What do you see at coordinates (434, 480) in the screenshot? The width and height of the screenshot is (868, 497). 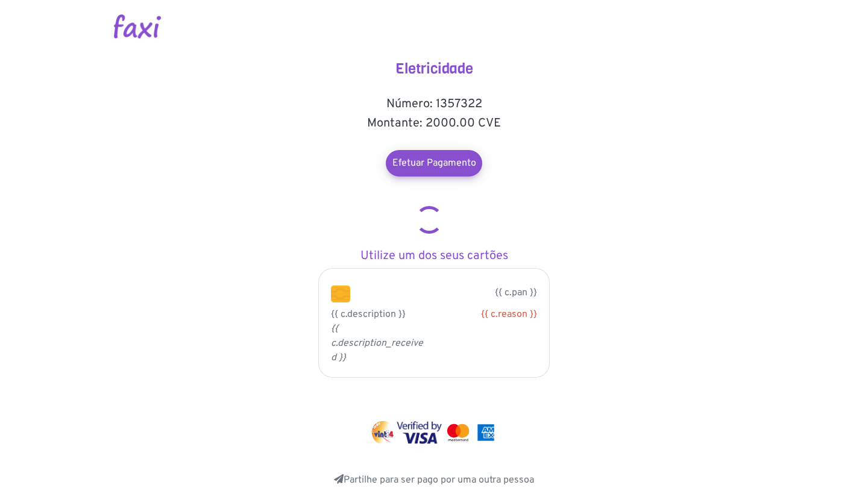 I see `a: Partilhe para ser pago por uma outra pessoa` at bounding box center [434, 480].